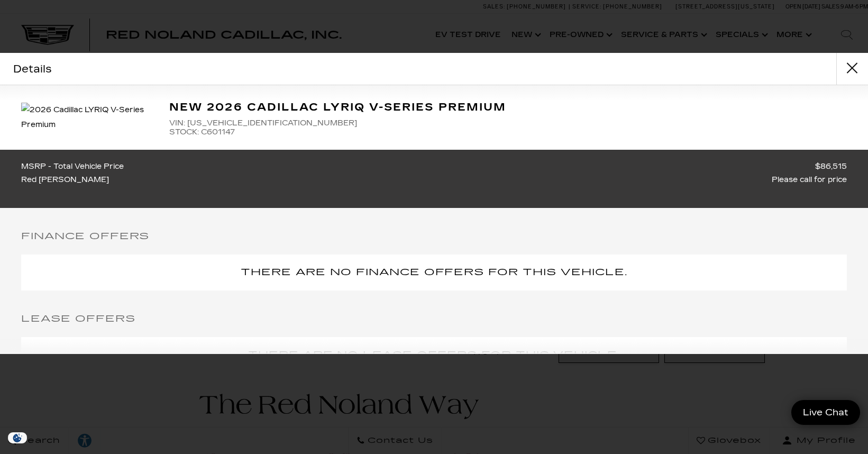 The height and width of the screenshot is (454, 868). What do you see at coordinates (17, 438) in the screenshot?
I see `img: Opt-Out Icon` at bounding box center [17, 438].